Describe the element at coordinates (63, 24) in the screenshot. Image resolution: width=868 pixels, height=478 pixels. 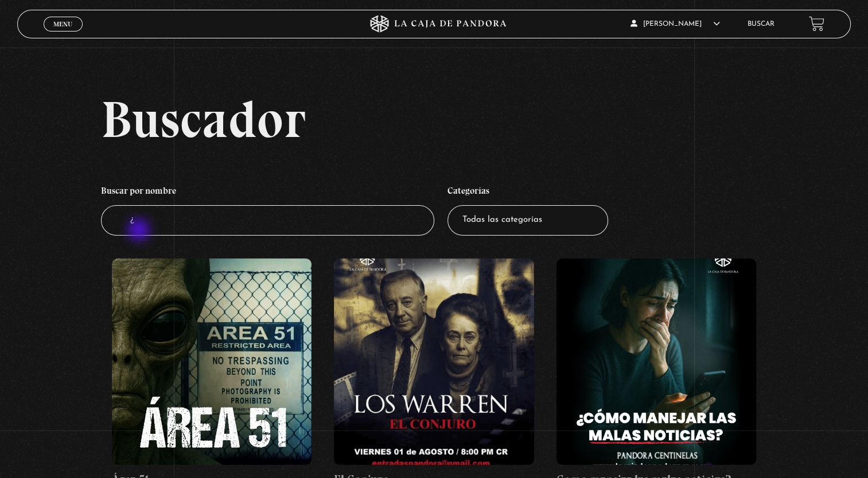
I see `span: Menu` at that location.